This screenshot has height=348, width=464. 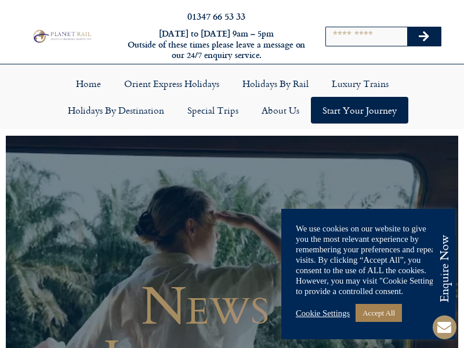 What do you see at coordinates (216, 16) in the screenshot?
I see `a: 01347 66 53 33` at bounding box center [216, 16].